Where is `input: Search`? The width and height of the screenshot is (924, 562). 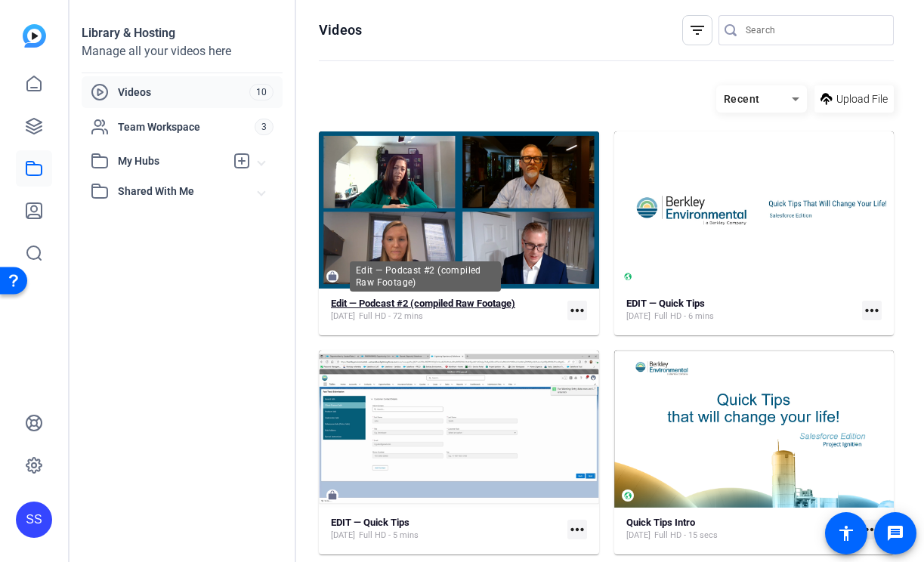
input: Search is located at coordinates (813, 30).